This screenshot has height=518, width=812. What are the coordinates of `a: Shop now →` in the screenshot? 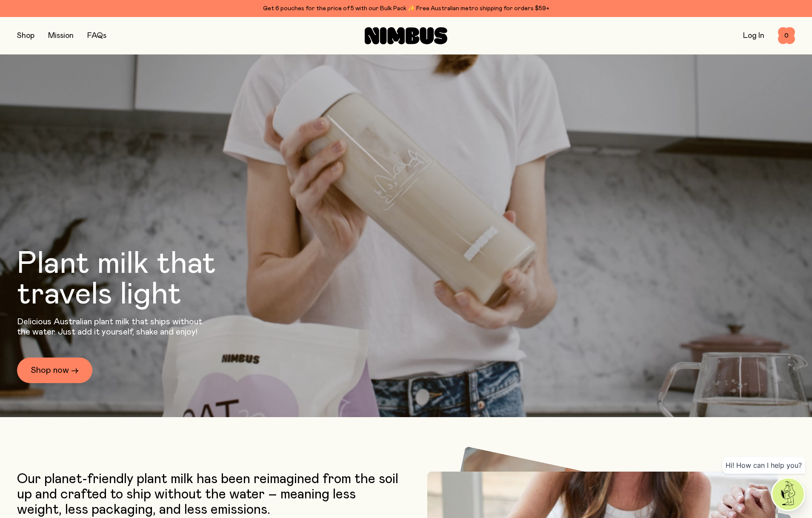 It's located at (55, 370).